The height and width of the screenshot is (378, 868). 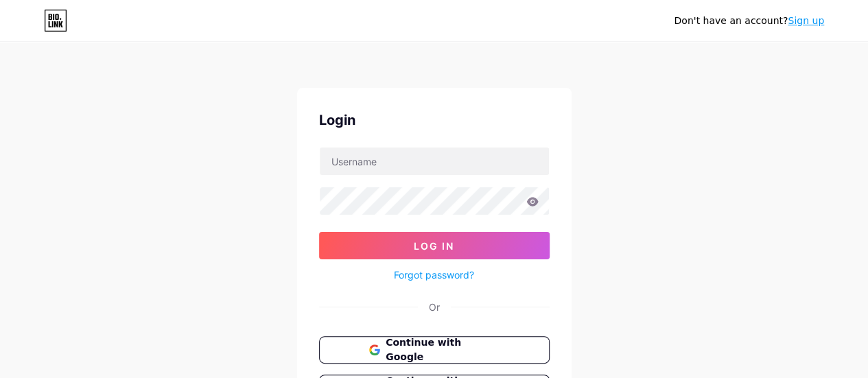 What do you see at coordinates (434, 246) in the screenshot?
I see `span: Log In` at bounding box center [434, 246].